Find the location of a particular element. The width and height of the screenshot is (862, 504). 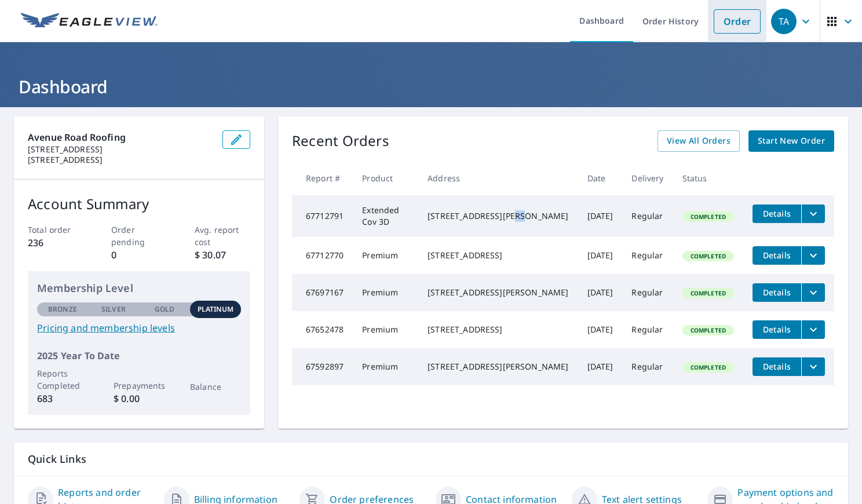

button: detailsBtn-67712770 is located at coordinates (777, 255).